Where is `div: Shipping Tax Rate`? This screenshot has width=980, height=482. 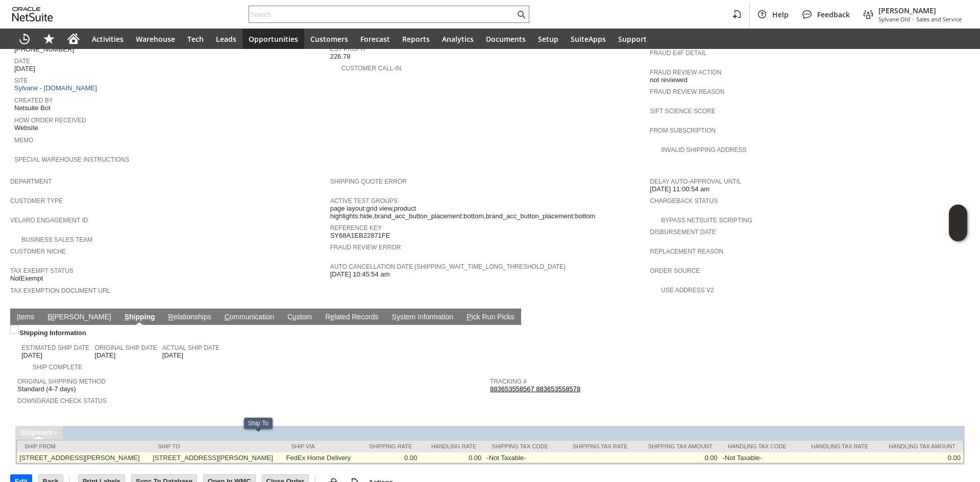
div: Shipping Tax Rate is located at coordinates (597, 446).